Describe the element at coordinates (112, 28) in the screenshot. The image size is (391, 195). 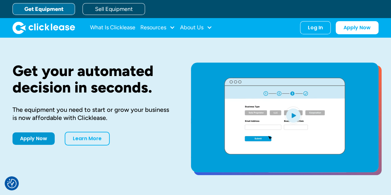
I see `a: What Is Clicklease` at that location.